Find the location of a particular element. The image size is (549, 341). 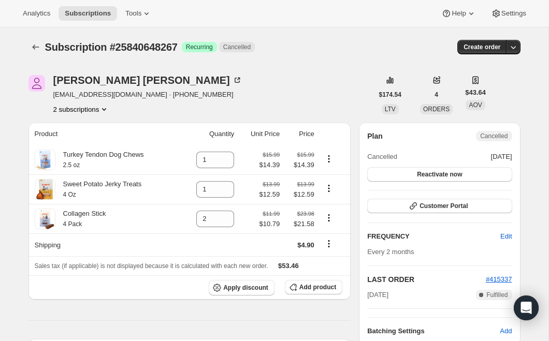

button: Add product is located at coordinates (313, 287).